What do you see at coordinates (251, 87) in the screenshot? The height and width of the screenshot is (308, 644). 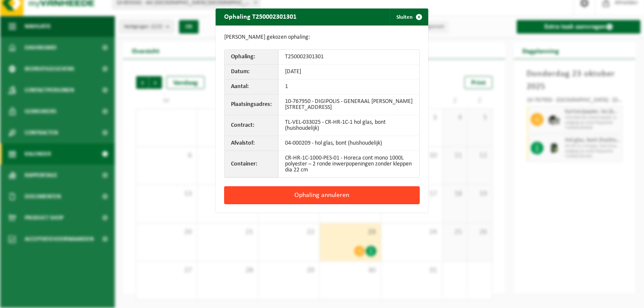 I see `th: Aantal:` at bounding box center [251, 87].